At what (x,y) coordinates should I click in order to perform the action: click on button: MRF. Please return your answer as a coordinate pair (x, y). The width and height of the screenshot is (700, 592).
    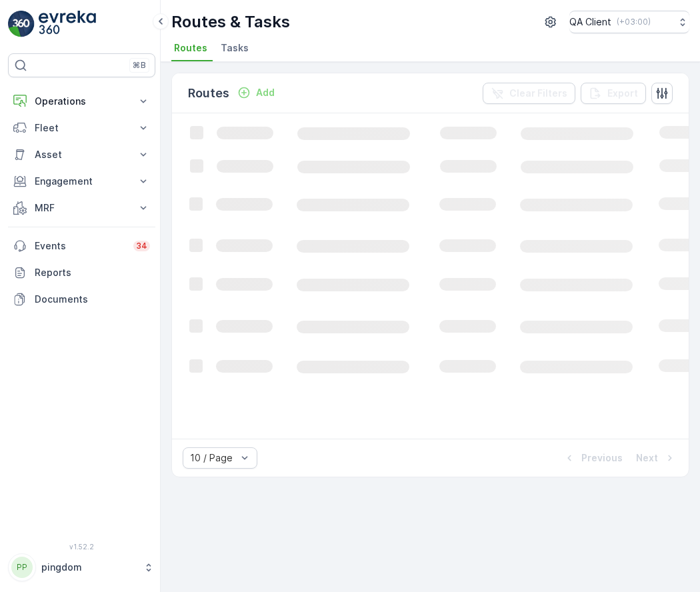
    Looking at the image, I should click on (81, 208).